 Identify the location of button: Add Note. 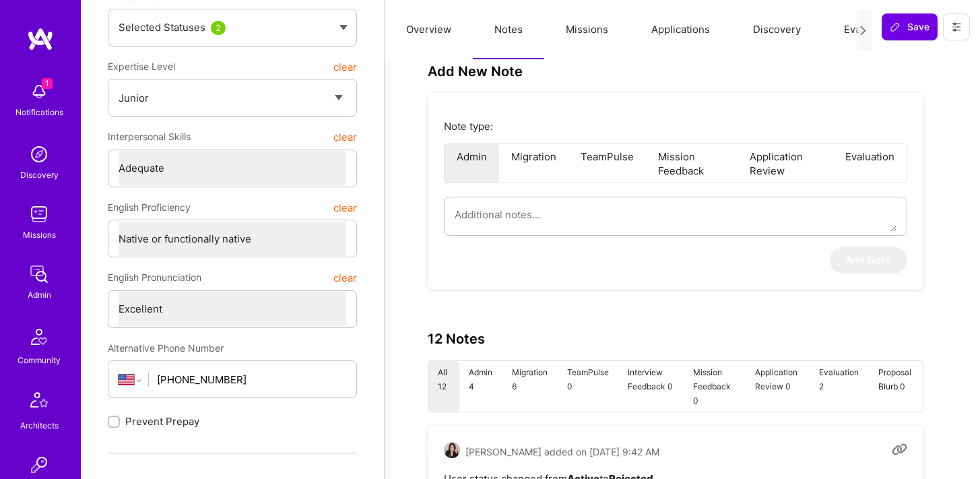
(868, 260).